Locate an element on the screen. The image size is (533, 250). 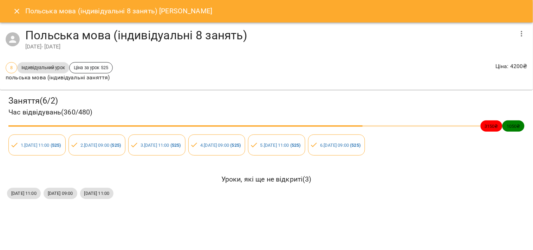
span: 8 is located at coordinates (11, 68).